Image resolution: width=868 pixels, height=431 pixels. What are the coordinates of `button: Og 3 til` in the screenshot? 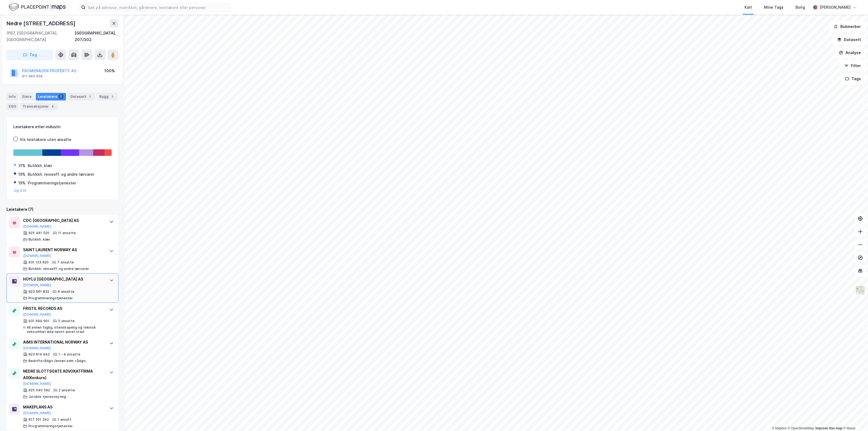 It's located at (20, 191).